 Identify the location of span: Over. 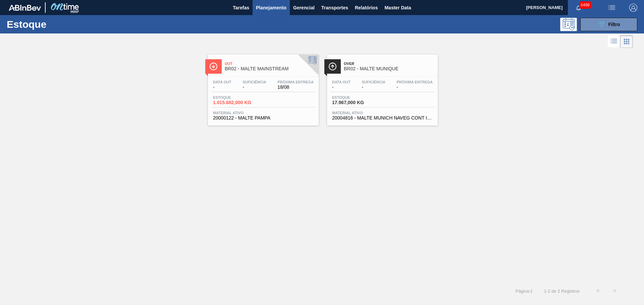
(389, 64).